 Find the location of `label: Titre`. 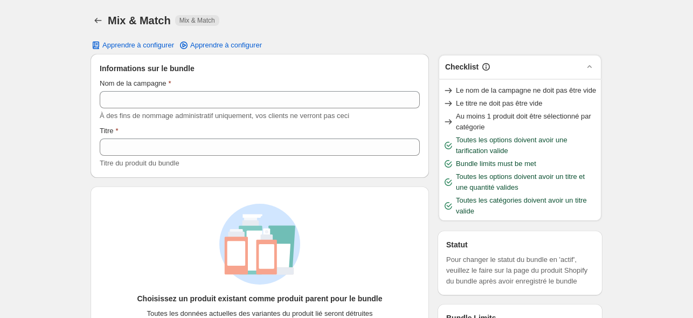

label: Titre is located at coordinates (109, 131).